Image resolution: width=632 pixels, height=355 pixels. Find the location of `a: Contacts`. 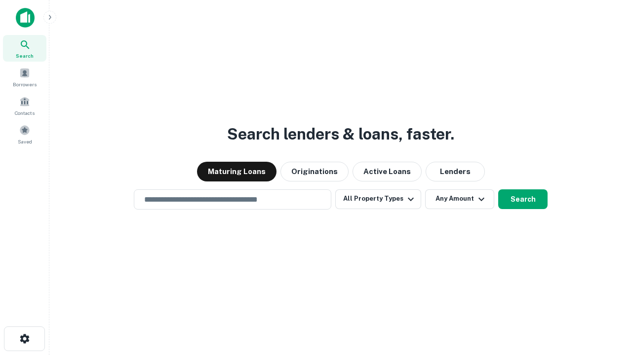

a: Contacts is located at coordinates (25, 106).